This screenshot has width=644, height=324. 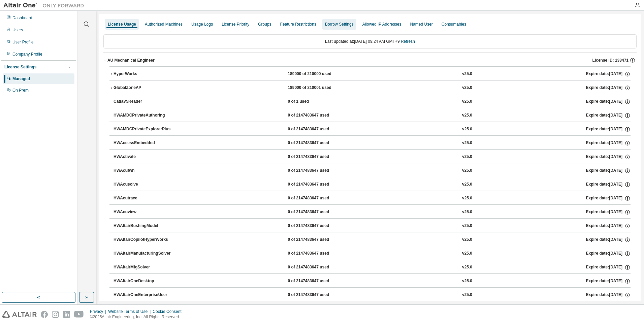 I want to click on img: facebook.svg, so click(x=44, y=314).